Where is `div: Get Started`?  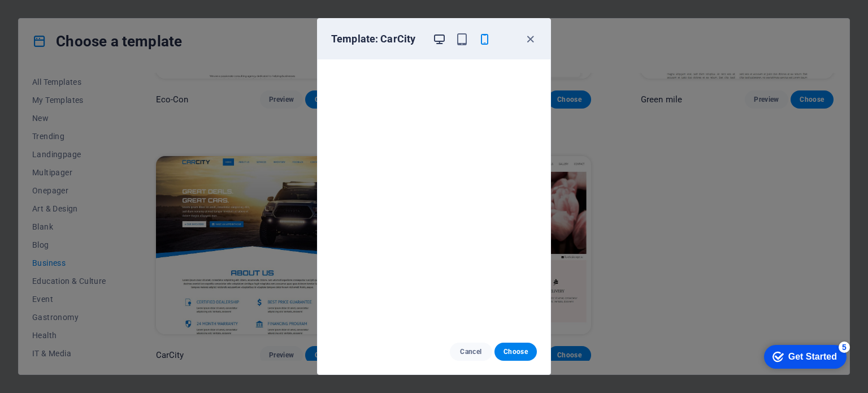
div: Get Started is located at coordinates (57, 17).